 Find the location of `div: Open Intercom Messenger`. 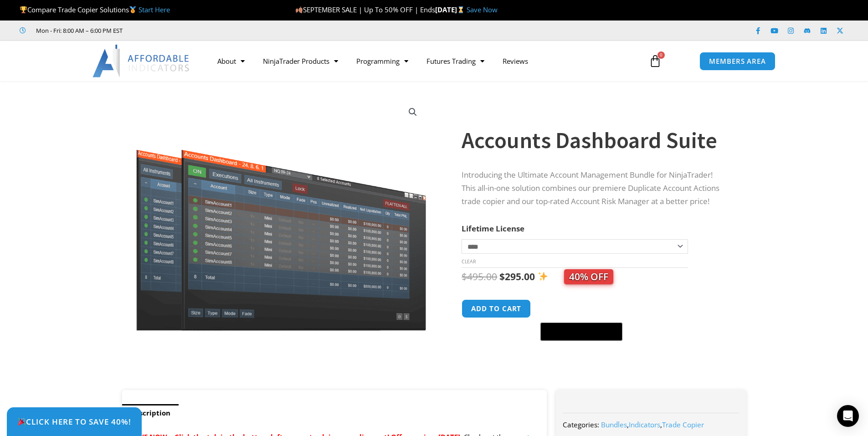

div: Open Intercom Messenger is located at coordinates (848, 416).